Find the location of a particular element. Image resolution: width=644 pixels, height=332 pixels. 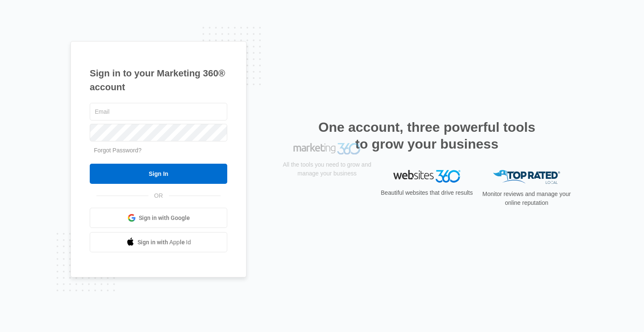

span: Sign in with Google is located at coordinates (164, 218).